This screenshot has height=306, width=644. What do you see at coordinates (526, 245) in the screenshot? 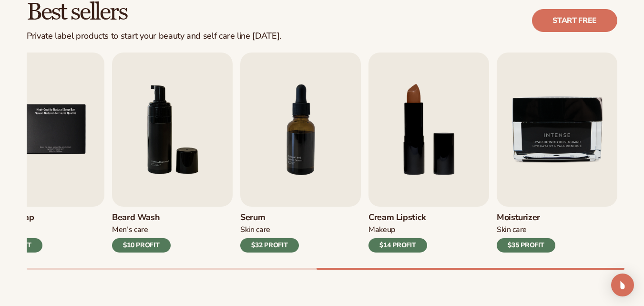
I see `div: $35 PROFIT` at bounding box center [526, 245].